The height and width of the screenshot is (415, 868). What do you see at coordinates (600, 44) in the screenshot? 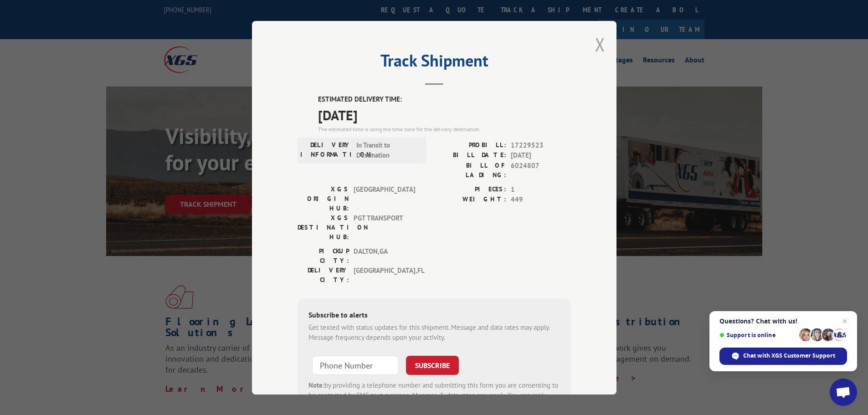
I see `button: Close modal` at bounding box center [600, 44].